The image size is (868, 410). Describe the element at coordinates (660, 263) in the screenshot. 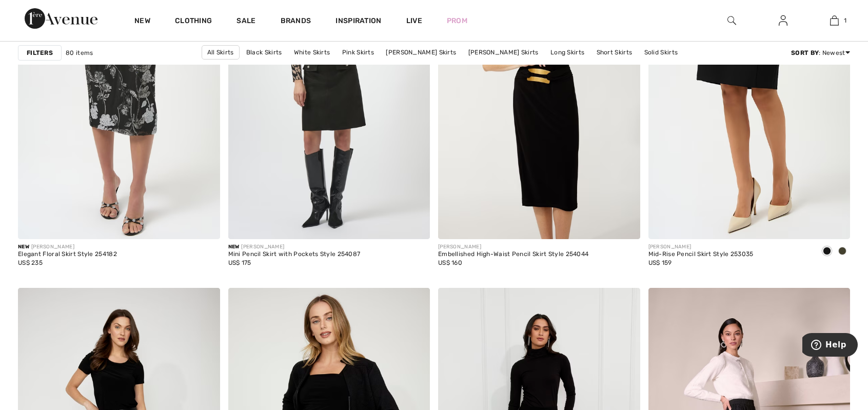

I see `span: US$ 159` at that location.